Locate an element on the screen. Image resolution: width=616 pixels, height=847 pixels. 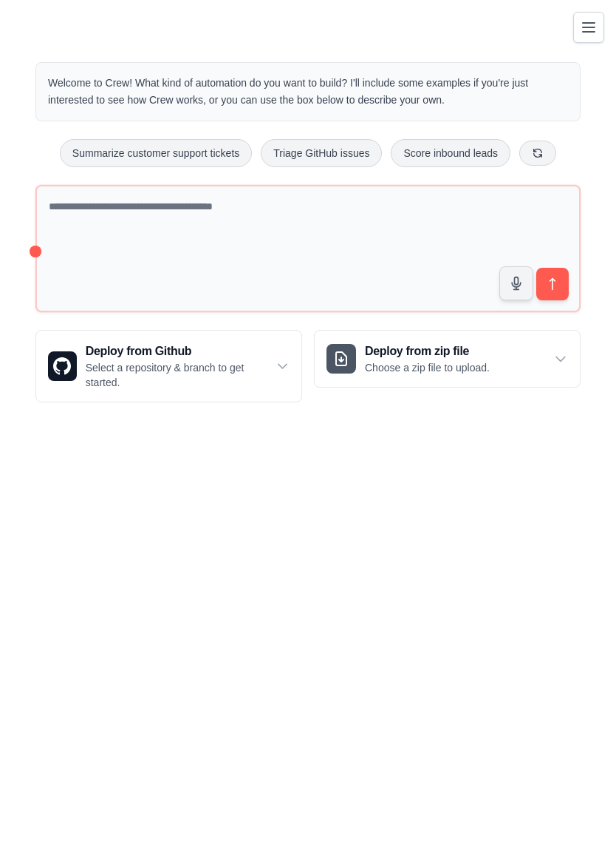
p: Choose a zip file to upload. is located at coordinates (427, 368).